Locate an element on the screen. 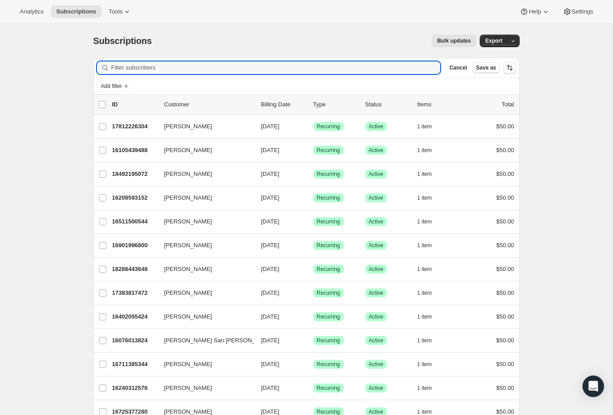  span: Save as is located at coordinates (486, 68).